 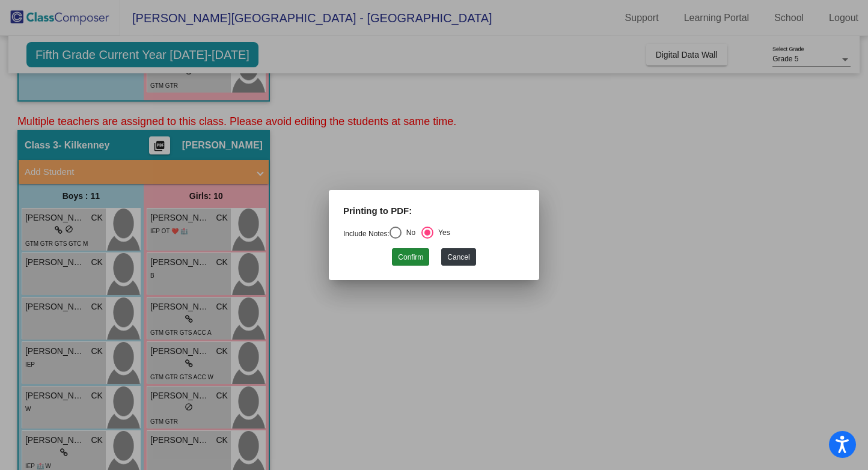 I want to click on button: Confirm, so click(x=410, y=257).